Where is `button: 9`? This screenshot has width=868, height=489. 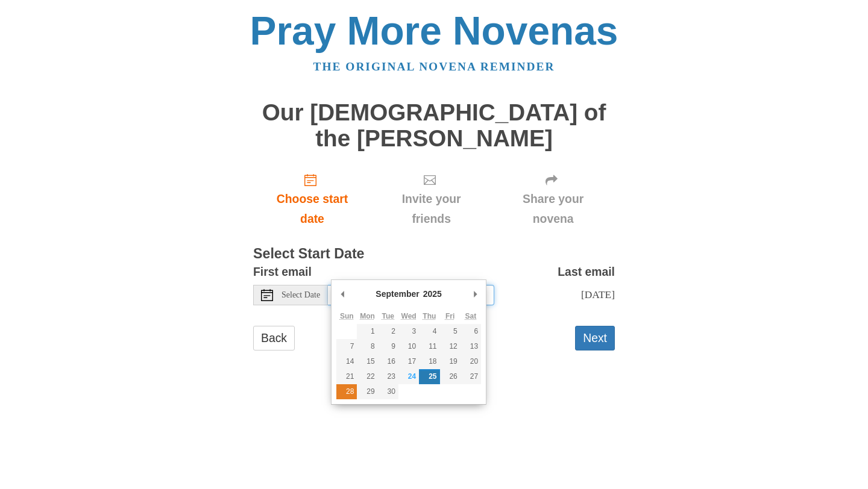
button: 9 is located at coordinates (388, 347).